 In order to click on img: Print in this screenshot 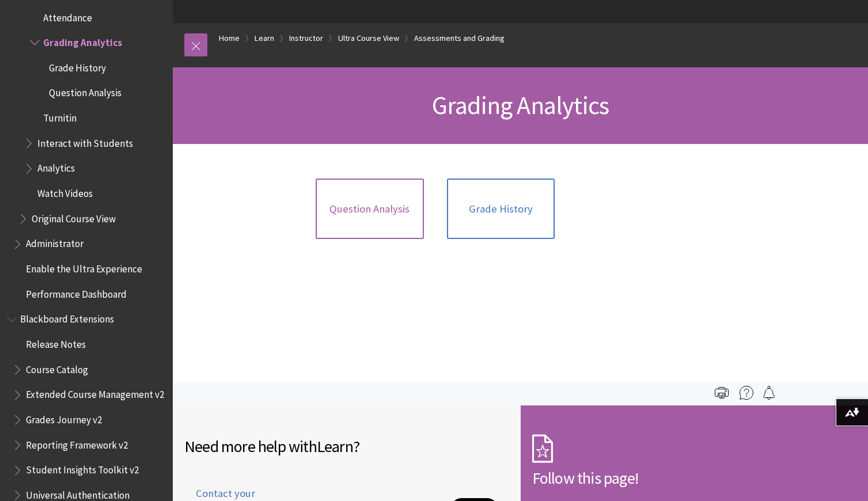, I will do `click(722, 393)`.